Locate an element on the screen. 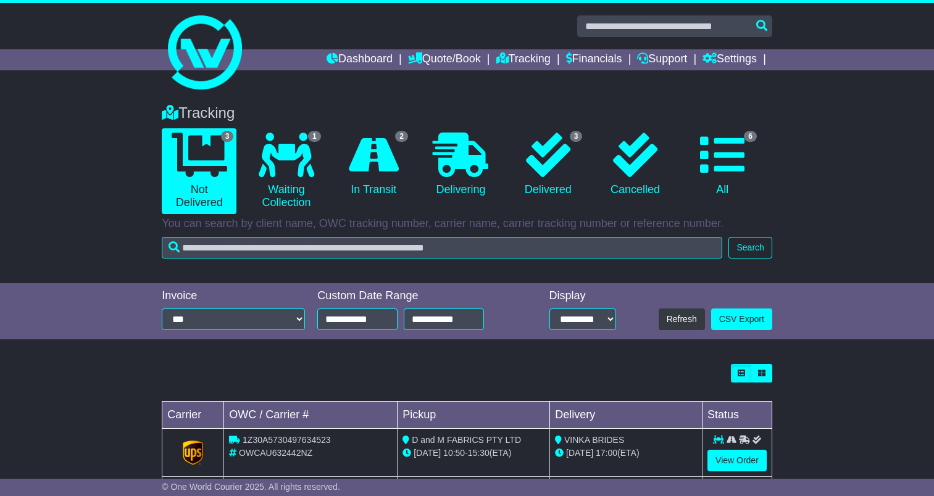 This screenshot has width=934, height=496. div: Invoice is located at coordinates (233, 296).